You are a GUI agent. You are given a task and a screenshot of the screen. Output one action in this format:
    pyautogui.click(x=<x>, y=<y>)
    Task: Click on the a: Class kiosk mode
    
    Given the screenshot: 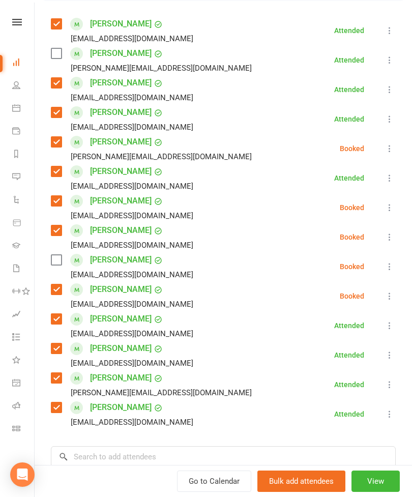 What is the action you would take?
    pyautogui.click(x=23, y=430)
    